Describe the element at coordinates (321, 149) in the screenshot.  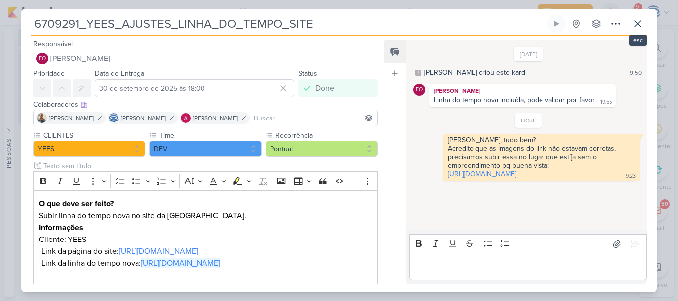
I see `button: Pontual` at that location.